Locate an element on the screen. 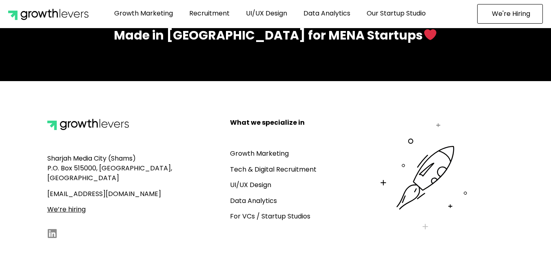 This screenshot has width=551, height=258. b: What we specialize in is located at coordinates (267, 122).